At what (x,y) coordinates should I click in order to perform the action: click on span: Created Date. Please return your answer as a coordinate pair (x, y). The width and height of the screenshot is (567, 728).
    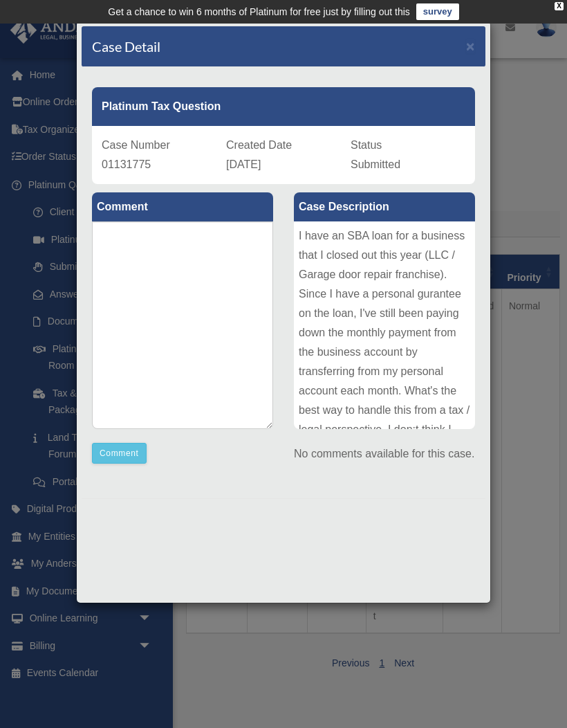
    Looking at the image, I should click on (259, 145).